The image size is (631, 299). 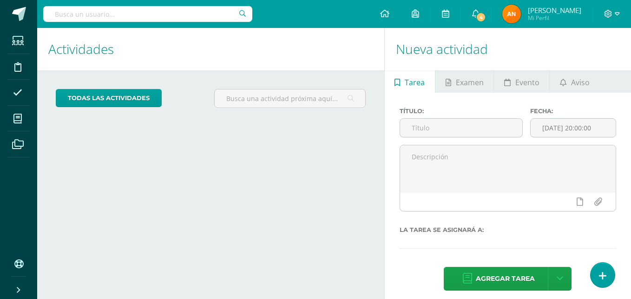 I want to click on label: Fecha:, so click(x=573, y=111).